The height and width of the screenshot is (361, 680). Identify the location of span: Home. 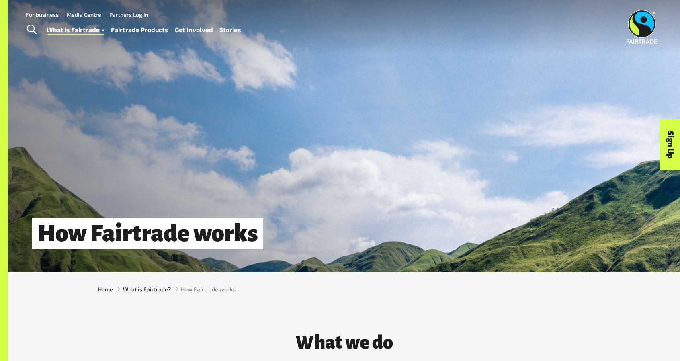
(105, 289).